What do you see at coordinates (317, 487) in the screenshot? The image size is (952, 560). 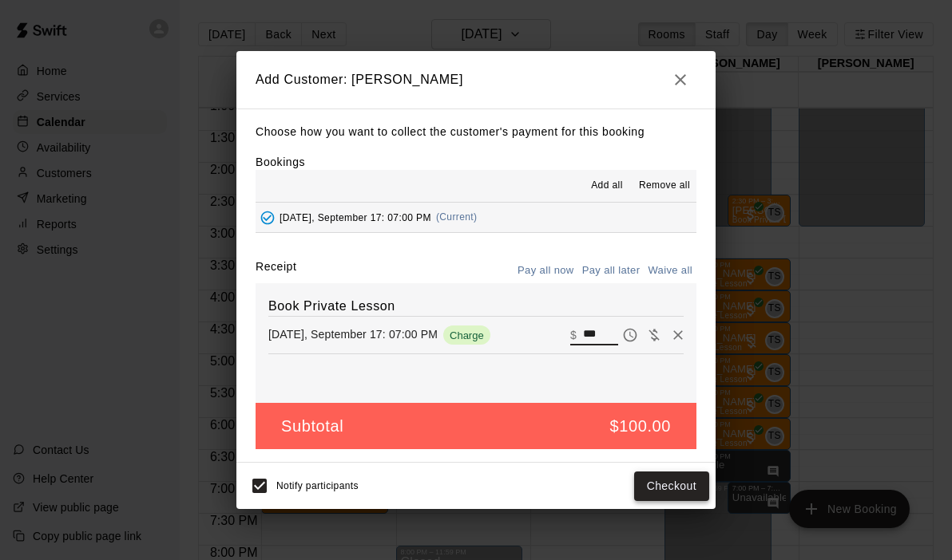 I see `span: Notify participants` at bounding box center [317, 487].